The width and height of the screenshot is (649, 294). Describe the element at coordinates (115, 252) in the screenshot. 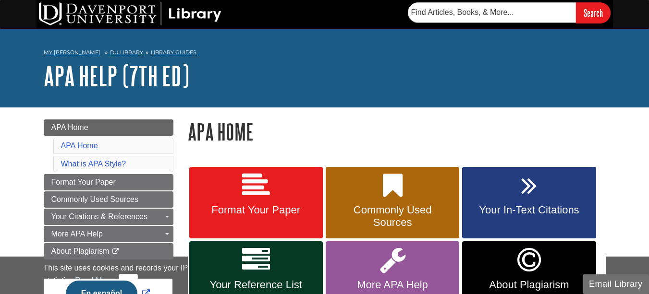

I see `i: This link opens in a new window` at that location.